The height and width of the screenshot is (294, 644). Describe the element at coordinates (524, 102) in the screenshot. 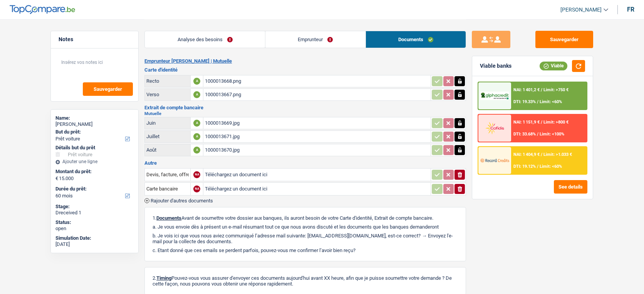

I see `span: DTI: 19.33%` at that location.